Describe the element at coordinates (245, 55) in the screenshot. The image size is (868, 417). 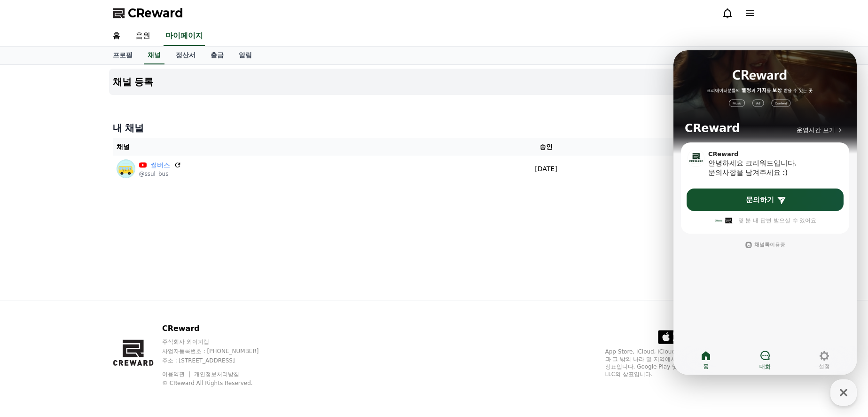
I see `a: 알림` at that location.